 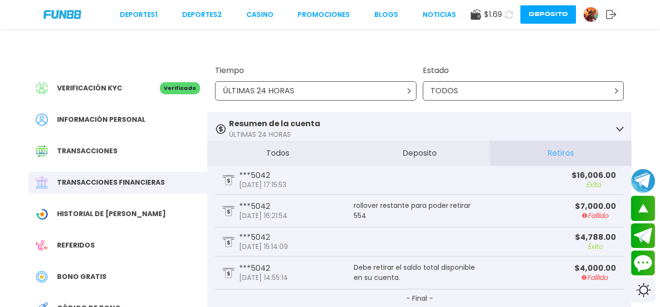 I want to click on span: Transacciones financieras, so click(x=111, y=182).